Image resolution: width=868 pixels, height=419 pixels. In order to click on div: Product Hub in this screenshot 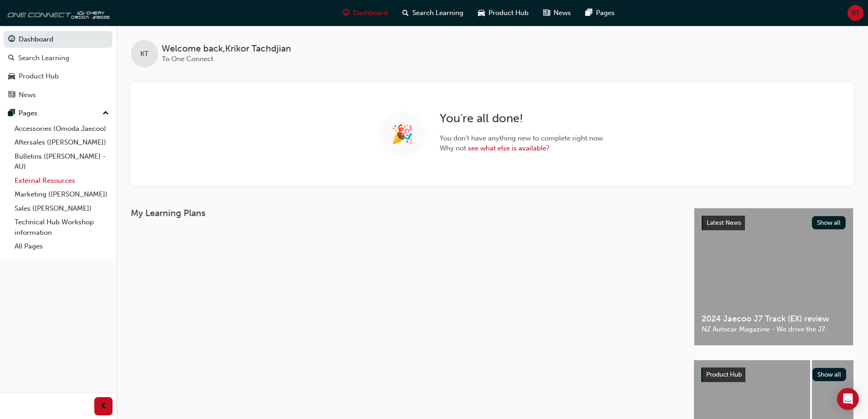, I will do `click(38, 76)`.